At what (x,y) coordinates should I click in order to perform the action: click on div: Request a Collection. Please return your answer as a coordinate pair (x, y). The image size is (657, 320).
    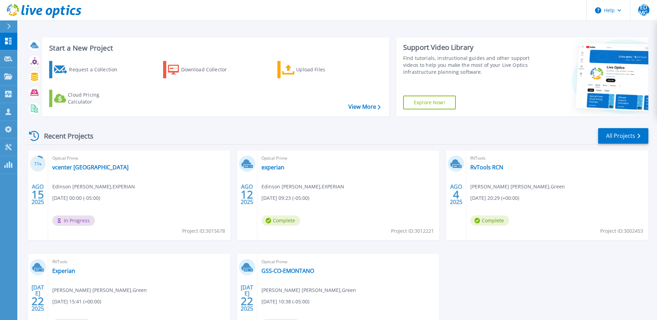
    Looking at the image, I should click on (97, 70).